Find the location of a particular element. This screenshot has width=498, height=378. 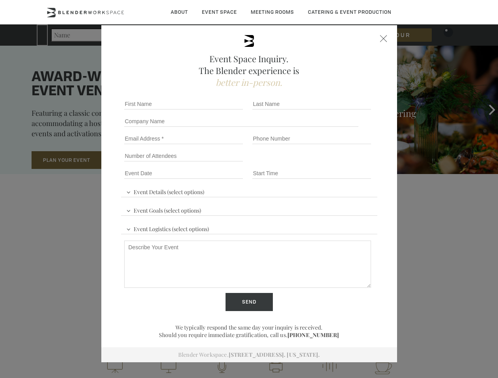

input: Company Name is located at coordinates (241, 121).